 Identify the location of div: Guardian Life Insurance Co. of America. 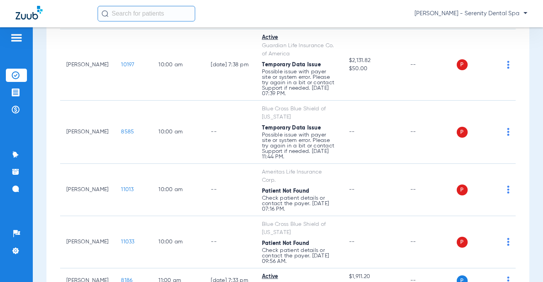
(299, 50).